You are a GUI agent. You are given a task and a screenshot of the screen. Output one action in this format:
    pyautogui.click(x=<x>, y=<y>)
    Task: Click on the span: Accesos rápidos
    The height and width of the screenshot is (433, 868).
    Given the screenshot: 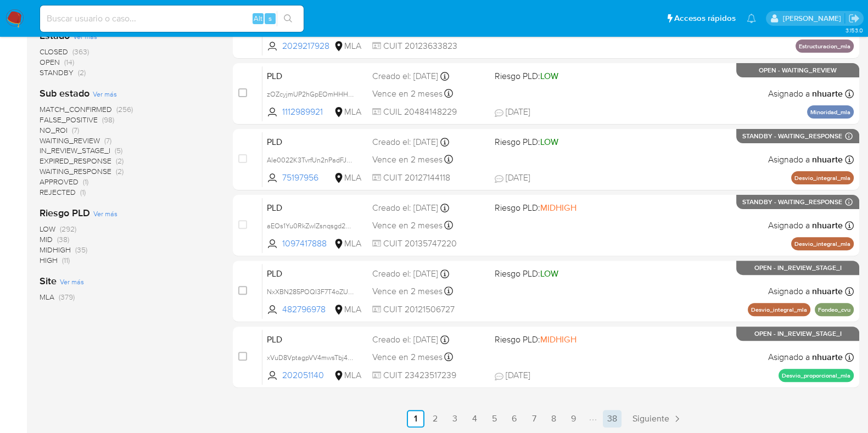 What is the action you would take?
    pyautogui.click(x=705, y=18)
    